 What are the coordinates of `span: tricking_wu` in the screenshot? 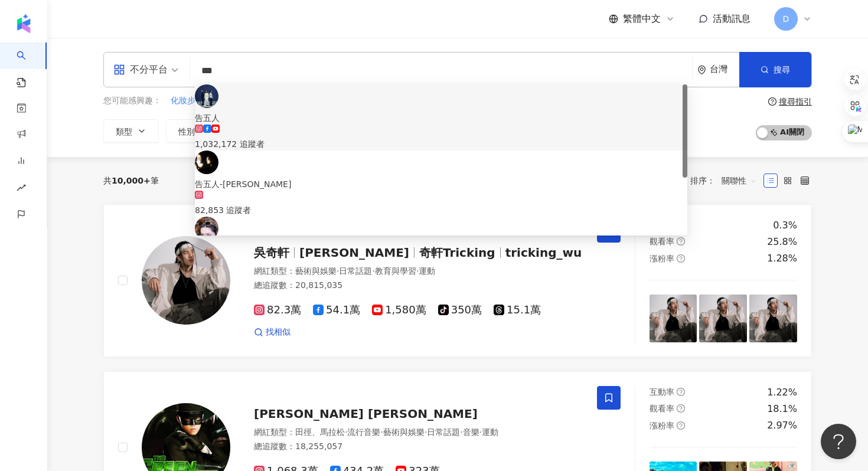 It's located at (543, 253).